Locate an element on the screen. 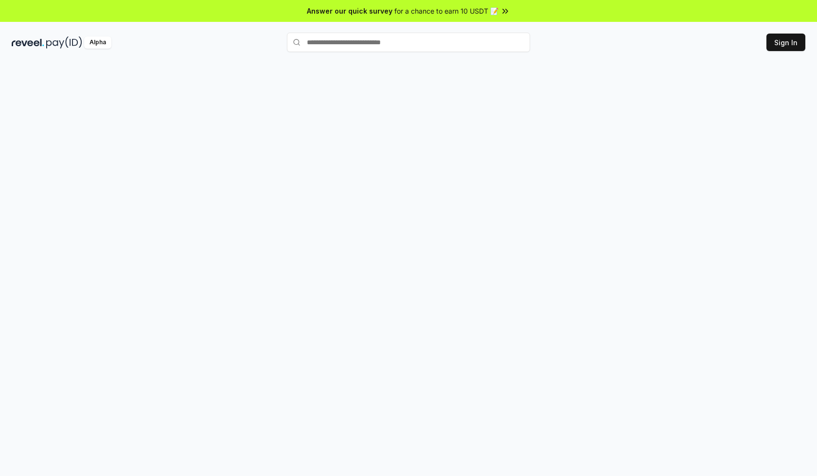 The height and width of the screenshot is (476, 817). img: pay_id is located at coordinates (64, 42).